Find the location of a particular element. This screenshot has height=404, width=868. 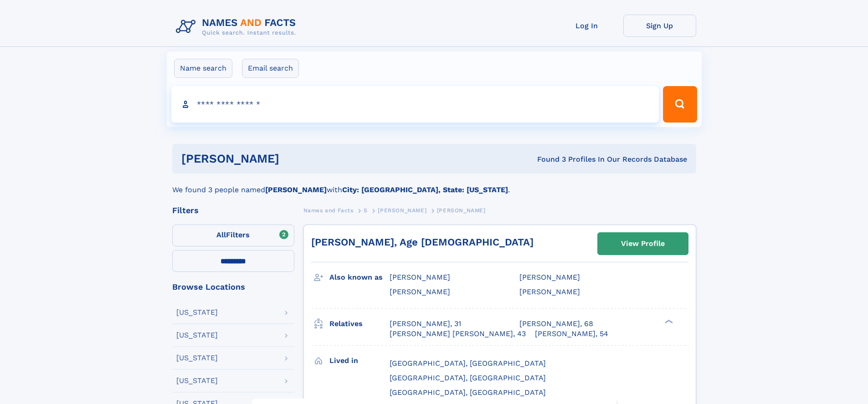

label: Email search is located at coordinates (270, 68).